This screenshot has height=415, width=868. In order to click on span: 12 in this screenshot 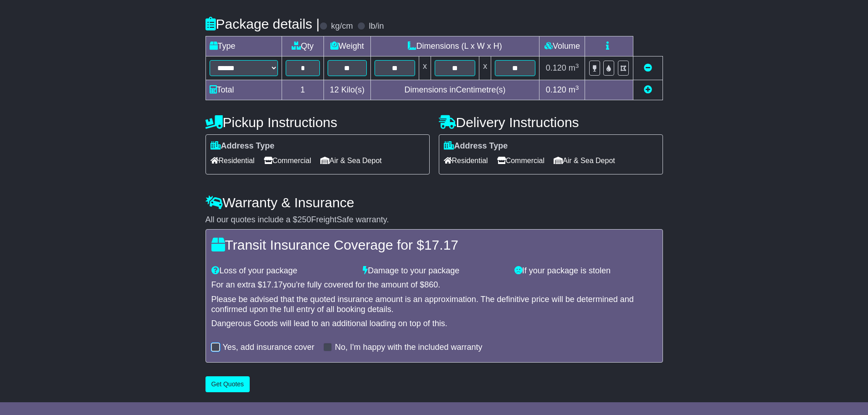, I will do `click(334, 90)`.